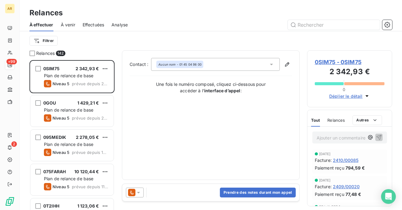 The image size is (402, 210). I want to click on label: Contact :, so click(140, 64).